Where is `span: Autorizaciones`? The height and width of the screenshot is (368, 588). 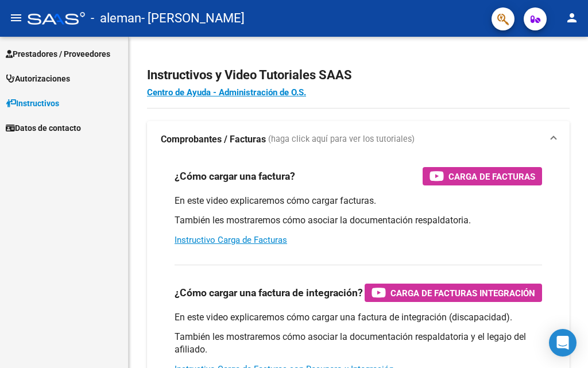 span: Autorizaciones is located at coordinates (38, 79).